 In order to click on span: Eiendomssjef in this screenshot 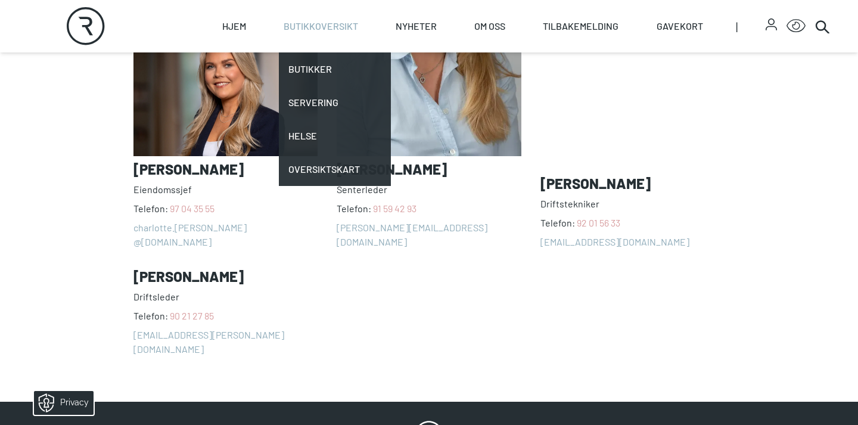, I will do `click(225, 189)`.